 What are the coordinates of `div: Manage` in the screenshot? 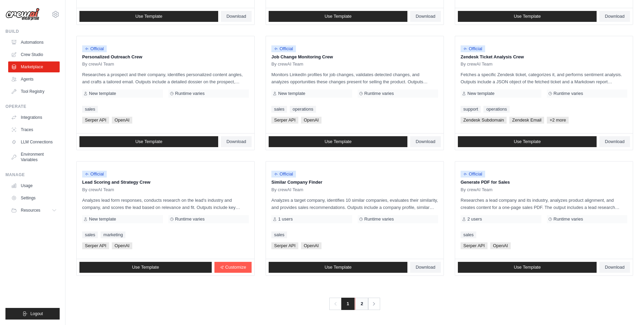 It's located at (32, 175).